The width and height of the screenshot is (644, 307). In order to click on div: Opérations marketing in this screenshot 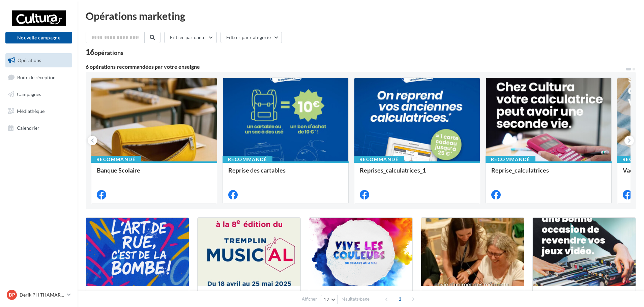, I will do `click(361, 16)`.